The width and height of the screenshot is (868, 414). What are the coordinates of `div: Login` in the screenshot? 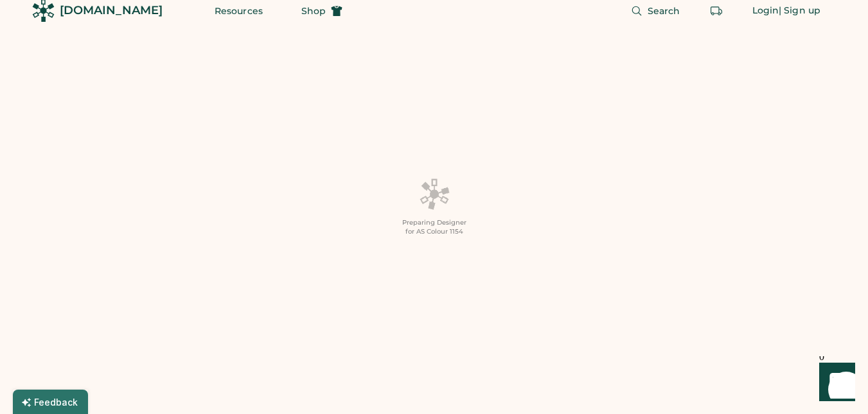 It's located at (766, 11).